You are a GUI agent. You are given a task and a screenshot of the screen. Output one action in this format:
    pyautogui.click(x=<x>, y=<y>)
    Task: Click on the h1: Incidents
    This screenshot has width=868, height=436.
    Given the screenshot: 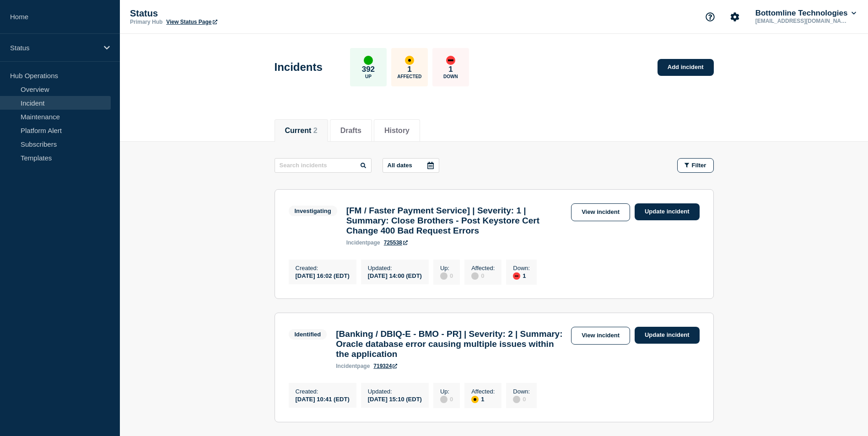 What is the action you would take?
    pyautogui.click(x=299, y=67)
    